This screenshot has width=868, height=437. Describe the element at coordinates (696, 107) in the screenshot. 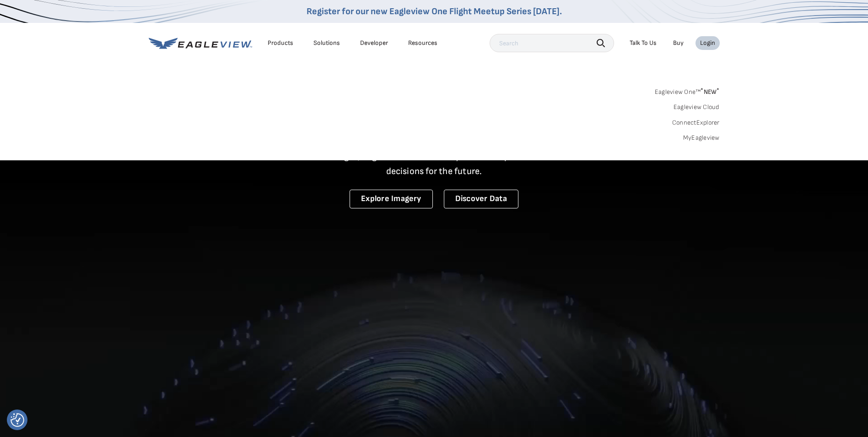

I see `a: Eagleview Cloud` at that location.